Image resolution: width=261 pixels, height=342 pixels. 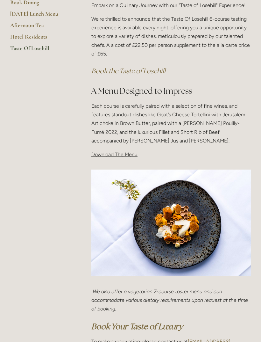 I want to click on a: Hotel Residents, so click(x=40, y=39).